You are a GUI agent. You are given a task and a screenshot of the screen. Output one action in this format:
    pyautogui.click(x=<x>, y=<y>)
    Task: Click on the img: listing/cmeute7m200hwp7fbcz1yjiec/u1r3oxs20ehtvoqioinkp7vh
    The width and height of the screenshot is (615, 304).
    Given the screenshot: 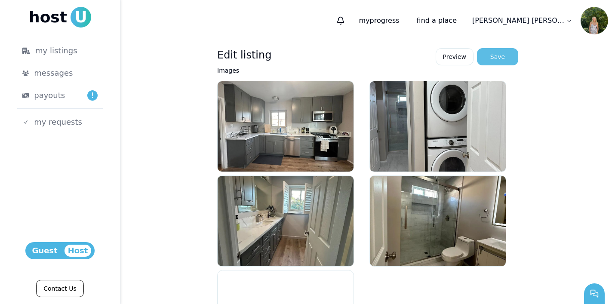 What is the action you would take?
    pyautogui.click(x=438, y=221)
    